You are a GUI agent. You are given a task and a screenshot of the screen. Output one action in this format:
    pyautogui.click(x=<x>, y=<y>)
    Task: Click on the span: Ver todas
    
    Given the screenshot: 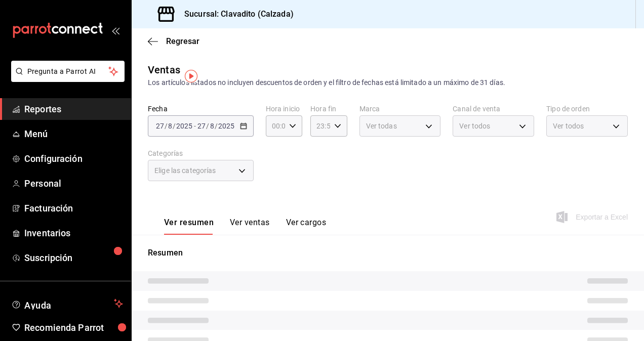 What is the action you would take?
    pyautogui.click(x=381, y=126)
    